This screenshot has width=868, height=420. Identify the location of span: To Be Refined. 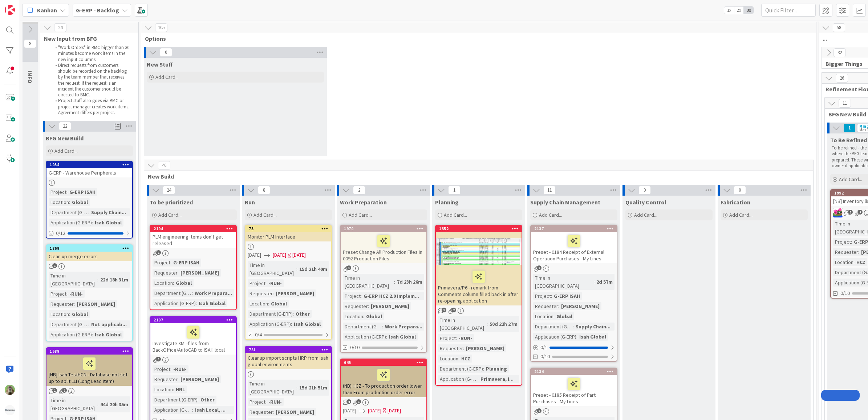
(848, 140).